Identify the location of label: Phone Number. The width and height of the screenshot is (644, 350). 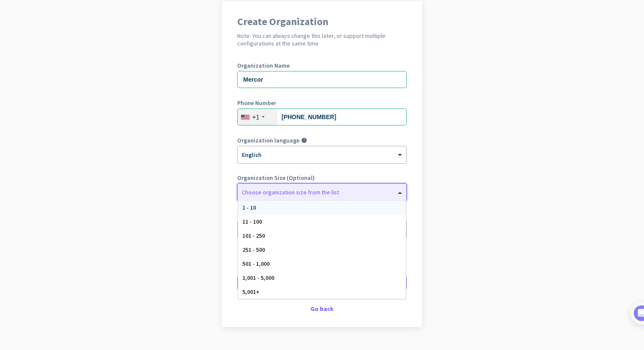
(322, 103).